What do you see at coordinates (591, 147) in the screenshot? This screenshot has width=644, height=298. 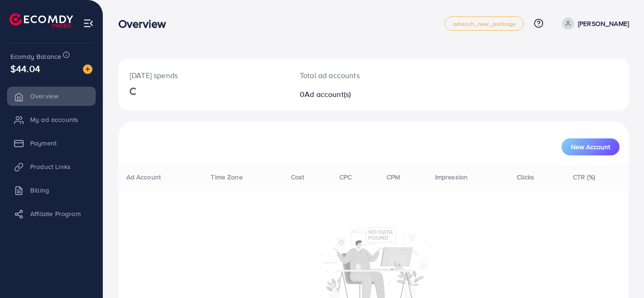 I see `button: New Account` at bounding box center [591, 147].